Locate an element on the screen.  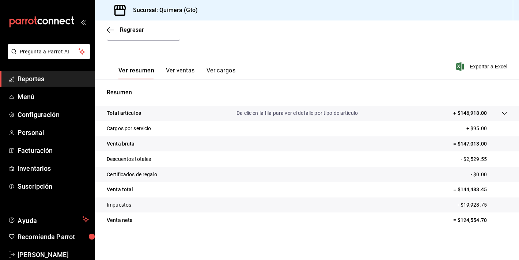
span: Exportar a Excel is located at coordinates (482, 66).